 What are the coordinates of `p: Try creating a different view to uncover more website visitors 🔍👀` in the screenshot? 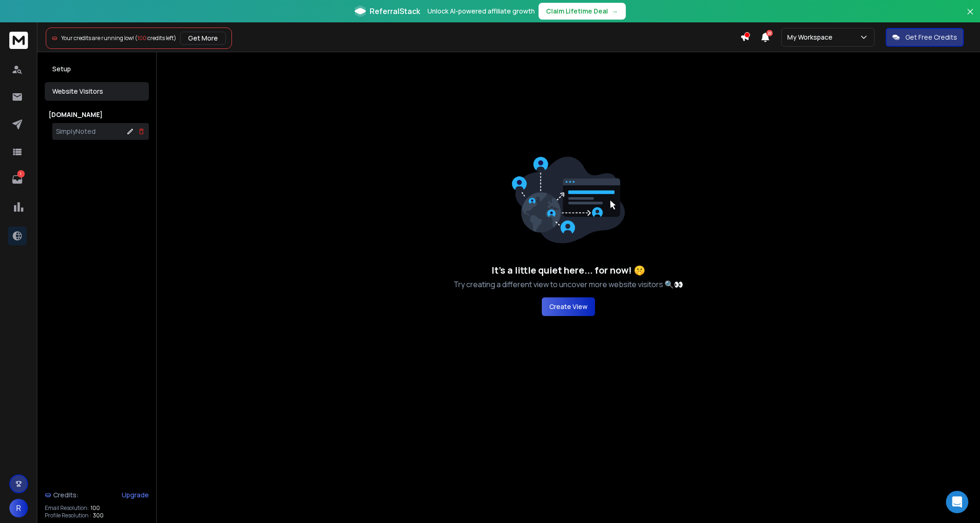 It's located at (569, 284).